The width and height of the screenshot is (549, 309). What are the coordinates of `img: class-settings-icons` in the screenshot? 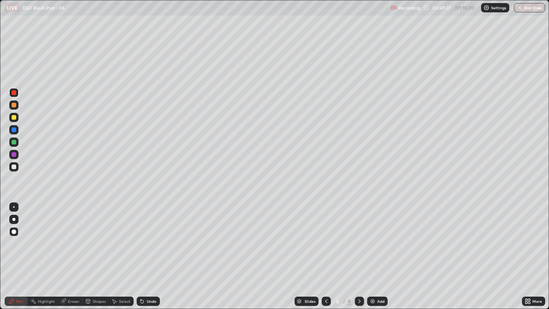 It's located at (486, 8).